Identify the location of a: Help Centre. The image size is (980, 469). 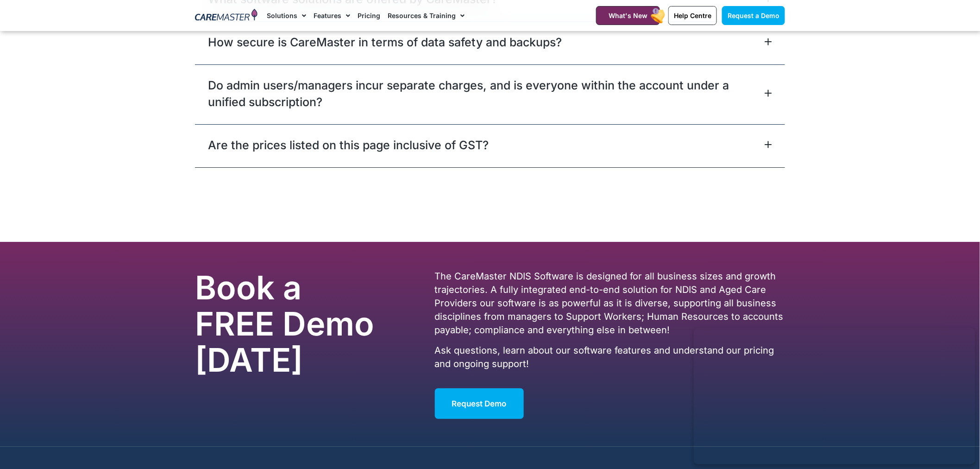
(692, 15).